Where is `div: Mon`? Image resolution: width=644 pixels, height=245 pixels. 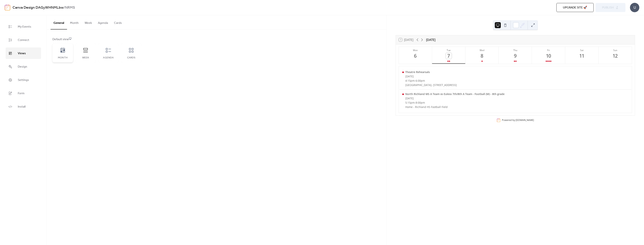 div: Mon is located at coordinates (416, 50).